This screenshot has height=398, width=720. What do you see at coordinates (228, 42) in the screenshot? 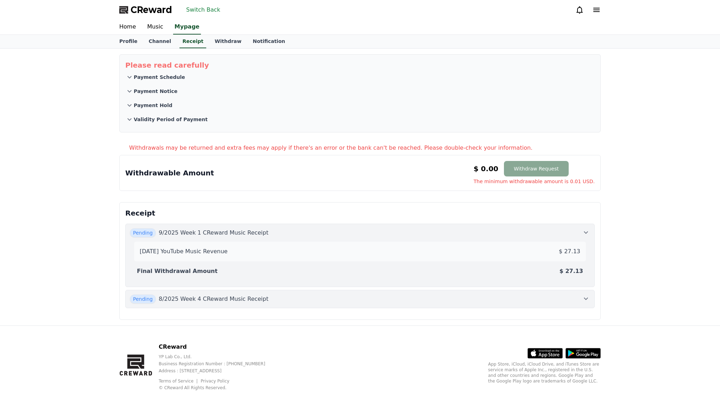
I see `a: Withdraw` at bounding box center [228, 42].